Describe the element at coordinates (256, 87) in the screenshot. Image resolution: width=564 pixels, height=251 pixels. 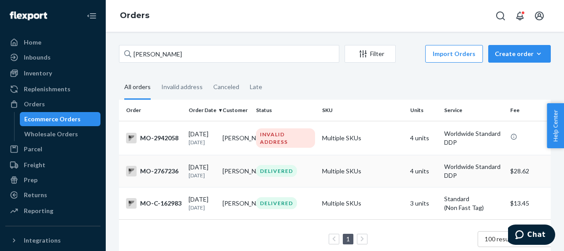
I see `div: Late` at that location.